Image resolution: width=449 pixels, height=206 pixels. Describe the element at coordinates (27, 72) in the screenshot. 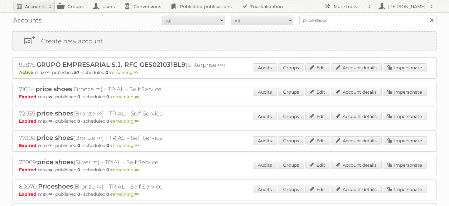

I see `span: Active` at that location.